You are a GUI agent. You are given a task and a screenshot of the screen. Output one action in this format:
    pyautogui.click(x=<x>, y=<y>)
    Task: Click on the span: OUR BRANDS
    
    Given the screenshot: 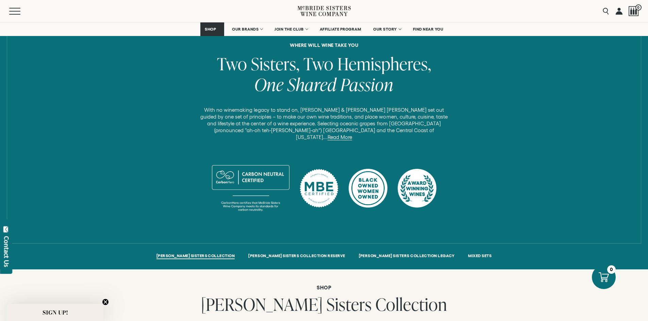 What is the action you would take?
    pyautogui.click(x=245, y=29)
    